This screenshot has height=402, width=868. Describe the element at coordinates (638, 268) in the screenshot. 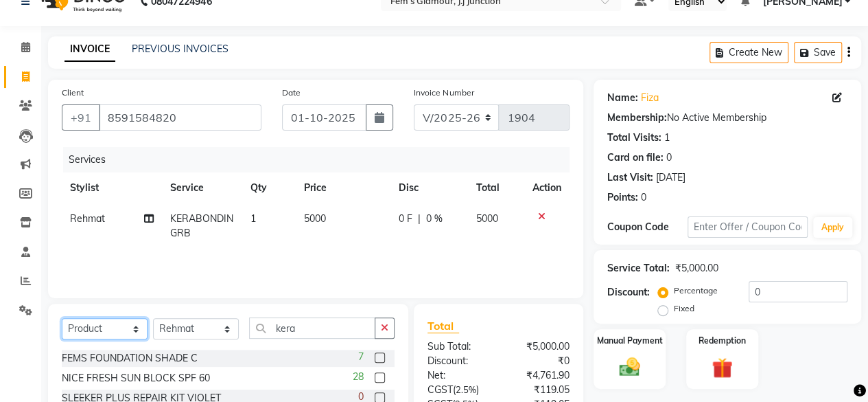

I see `div: Service Total:` at that location.